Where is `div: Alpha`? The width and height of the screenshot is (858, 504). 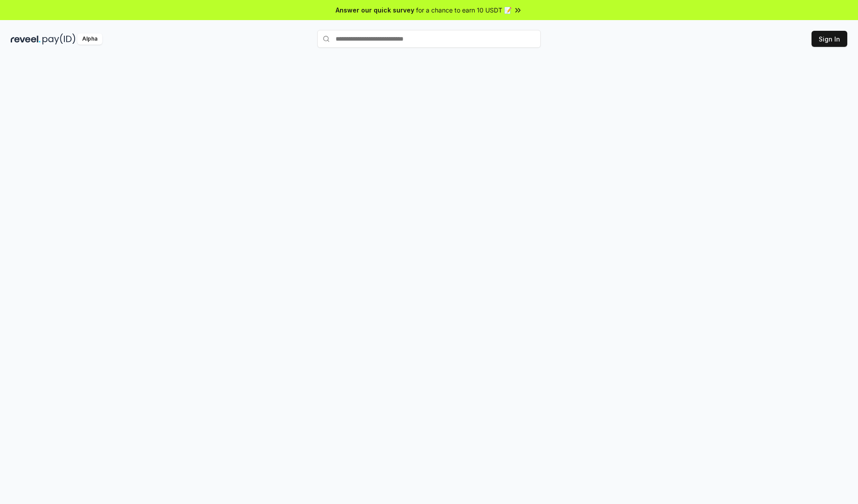 div: Alpha is located at coordinates (90, 39).